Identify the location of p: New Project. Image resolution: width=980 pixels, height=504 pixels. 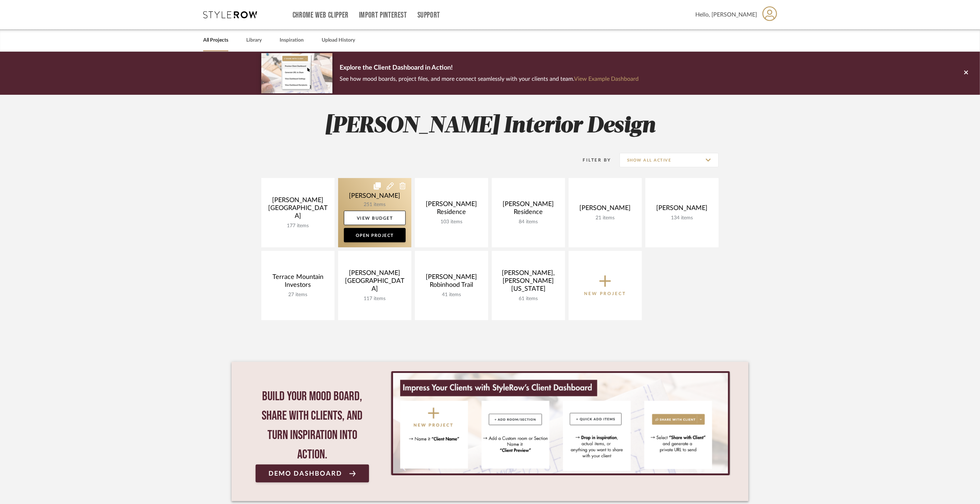
(605, 293).